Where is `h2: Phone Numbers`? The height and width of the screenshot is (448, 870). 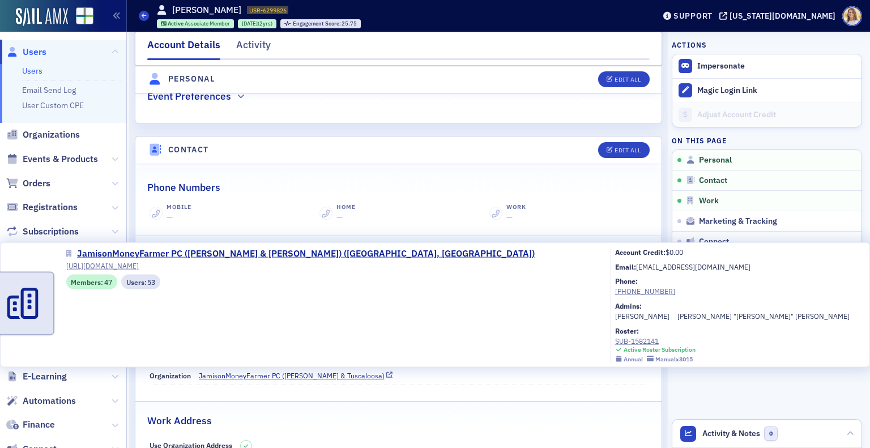
h2: Phone Numbers is located at coordinates (183, 187).